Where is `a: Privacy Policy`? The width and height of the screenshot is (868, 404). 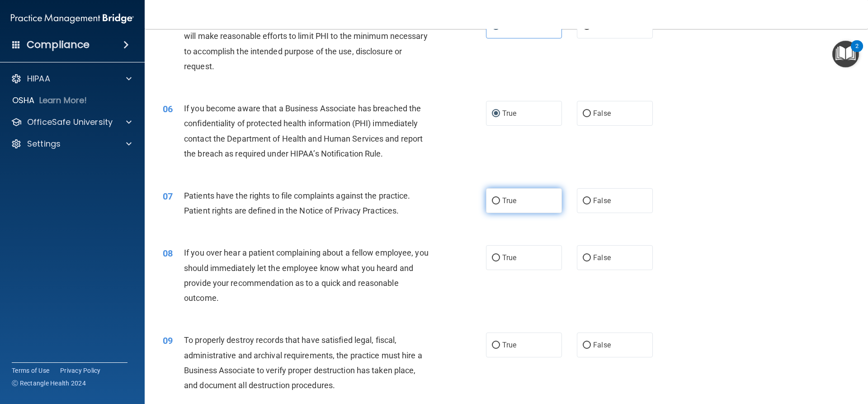
a: Privacy Policy is located at coordinates (80, 371).